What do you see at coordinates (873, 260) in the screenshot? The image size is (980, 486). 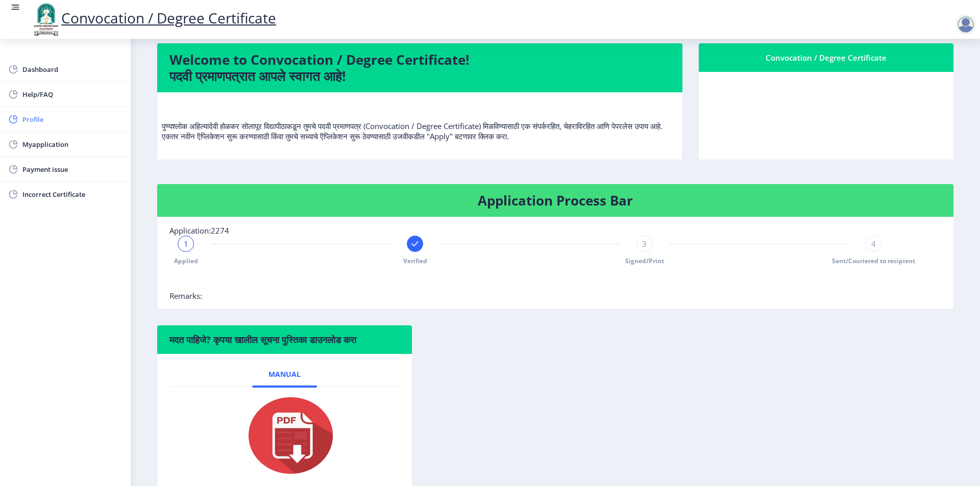 I see `span: Sent/Couriered to recipient` at bounding box center [873, 260].